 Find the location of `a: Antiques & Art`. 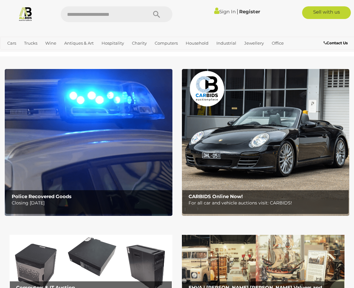

a: Antiques & Art is located at coordinates (79, 43).